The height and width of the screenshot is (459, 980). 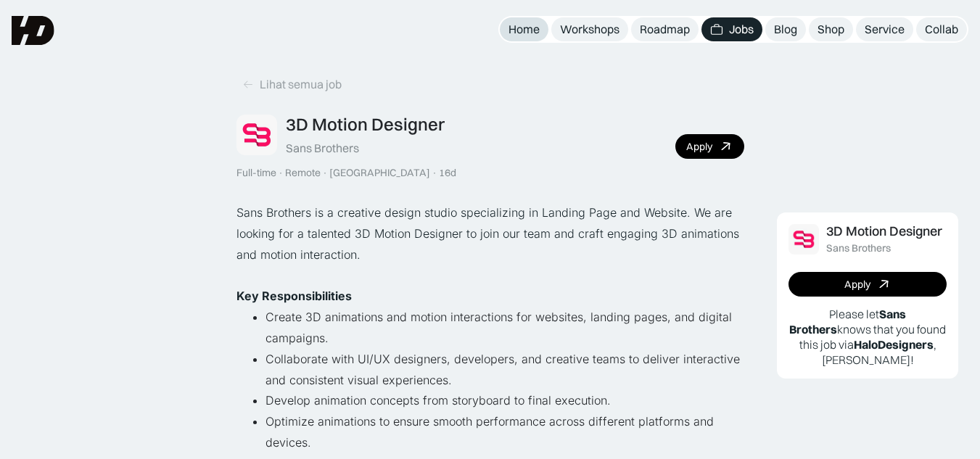 What do you see at coordinates (894, 345) in the screenshot?
I see `b: HaloDesigners` at bounding box center [894, 345].